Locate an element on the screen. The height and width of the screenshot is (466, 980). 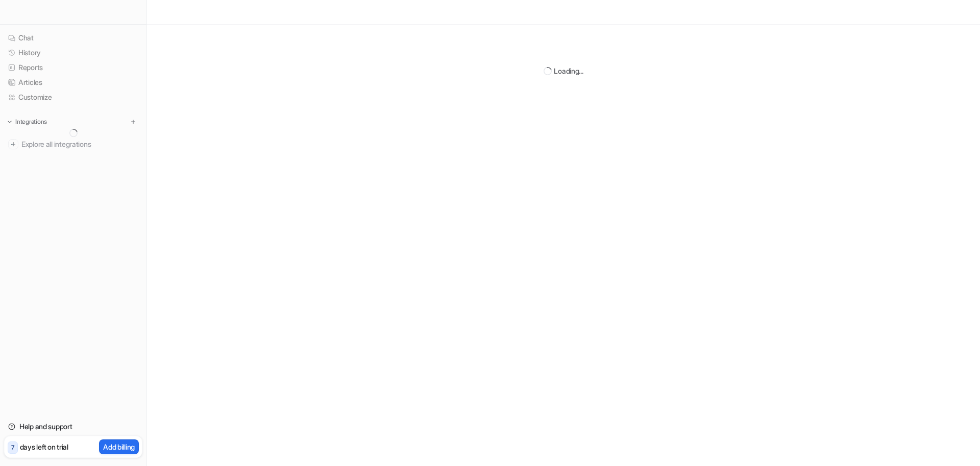
img: menu_add.svg is located at coordinates (133, 121).